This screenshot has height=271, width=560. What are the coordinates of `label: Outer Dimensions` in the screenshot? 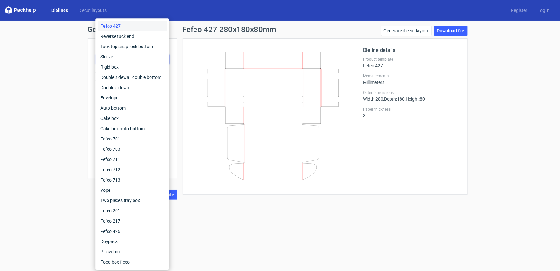 It's located at (412, 93).